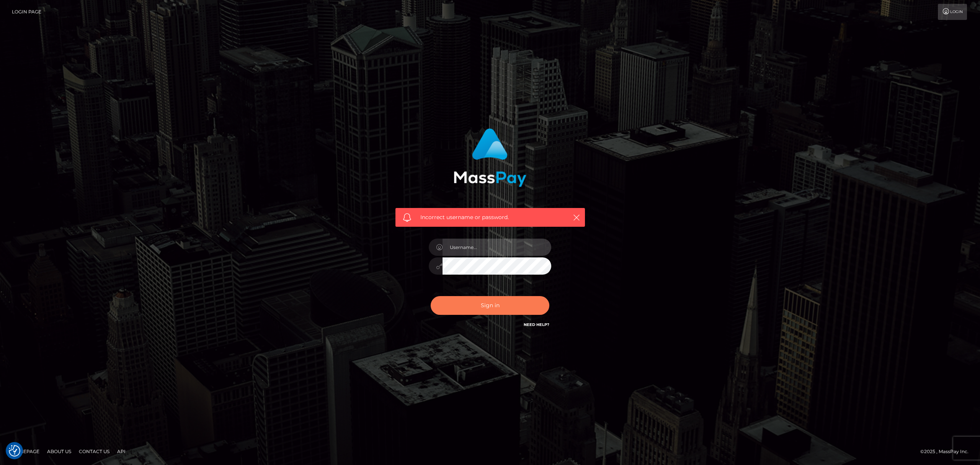 The height and width of the screenshot is (465, 980). Describe the element at coordinates (15, 450) in the screenshot. I see `button: Consent Preferences` at that location.